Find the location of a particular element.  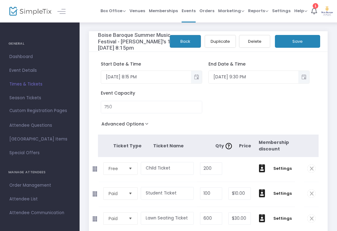

span: Memberships is located at coordinates (163, 11).